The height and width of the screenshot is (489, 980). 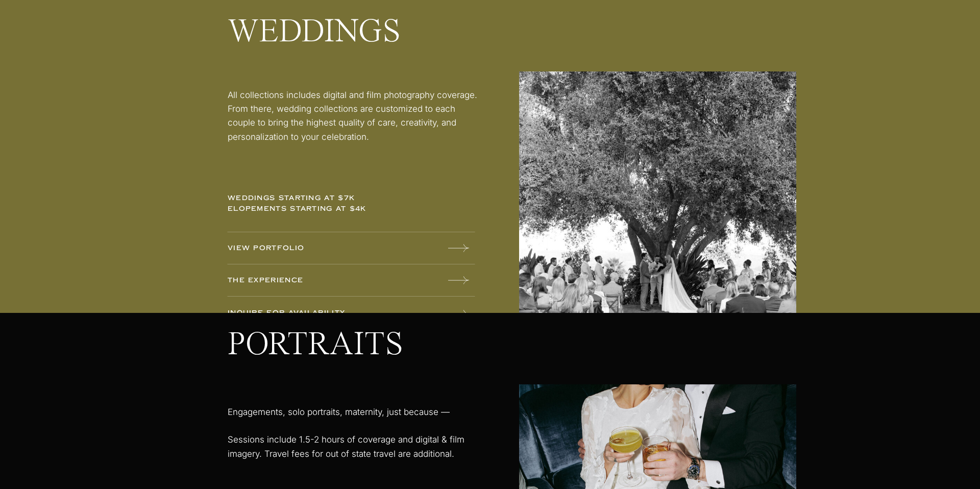 I want to click on h2: WEDDINGS, so click(x=398, y=33).